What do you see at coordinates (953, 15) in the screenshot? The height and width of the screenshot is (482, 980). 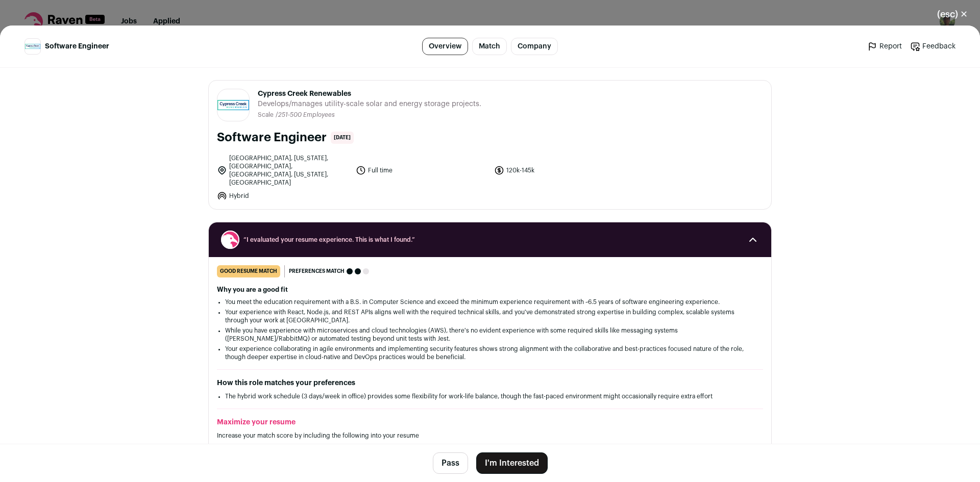 I see `button: Close modal` at bounding box center [953, 15].